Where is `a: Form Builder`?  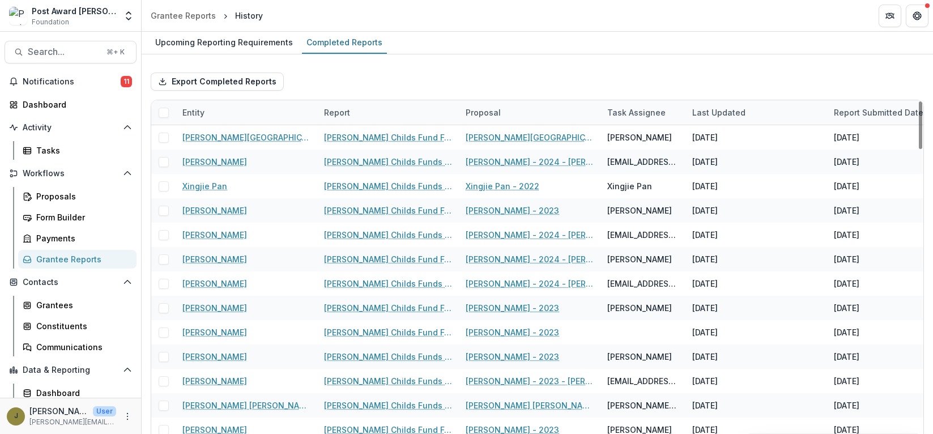 a: Form Builder is located at coordinates (77, 217).